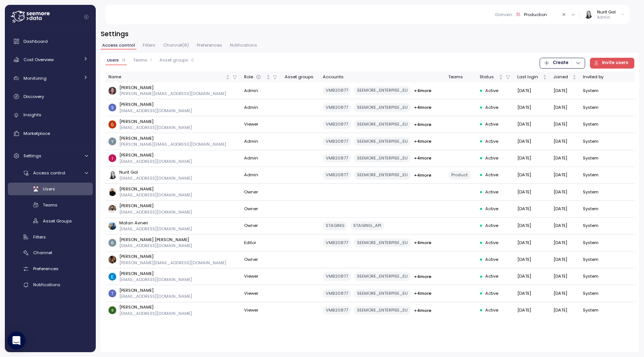 This screenshot has width=644, height=357. What do you see at coordinates (113, 60) in the screenshot?
I see `span: Users` at bounding box center [113, 60].